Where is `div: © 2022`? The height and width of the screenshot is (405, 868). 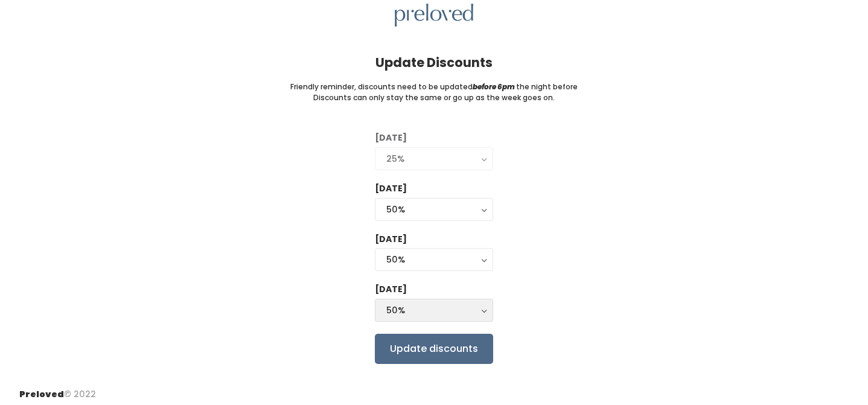 div: © 2022 is located at coordinates (58, 390).